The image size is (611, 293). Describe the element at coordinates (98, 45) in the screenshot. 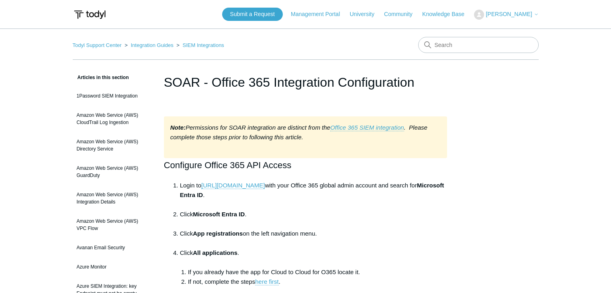

I see `li: Todyl Support Center` at that location.